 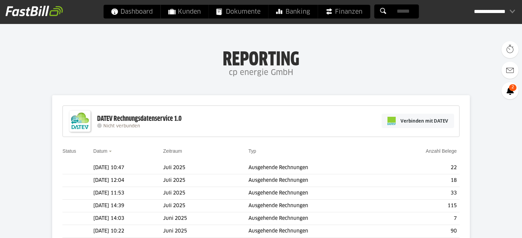 I want to click on span: Finanzen, so click(x=344, y=12).